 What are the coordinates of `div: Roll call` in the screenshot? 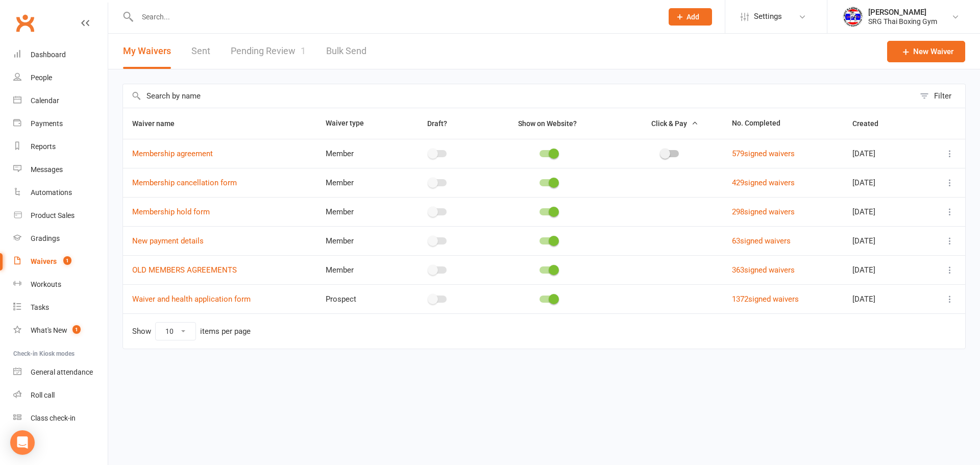 It's located at (42, 395).